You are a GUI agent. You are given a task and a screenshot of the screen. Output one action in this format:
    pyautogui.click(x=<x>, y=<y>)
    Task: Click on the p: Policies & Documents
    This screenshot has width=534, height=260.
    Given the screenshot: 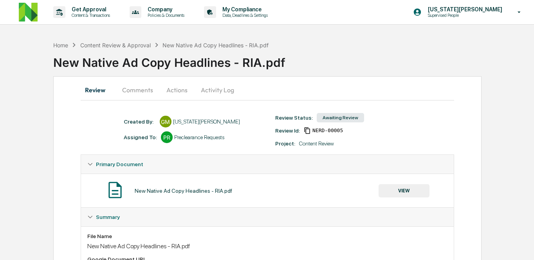 What is the action you would take?
    pyautogui.click(x=165, y=15)
    